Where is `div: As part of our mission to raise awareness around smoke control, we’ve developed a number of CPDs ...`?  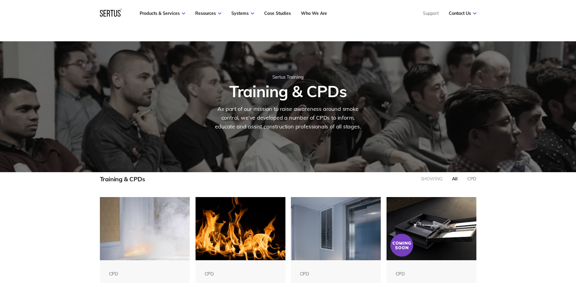
div: As part of our mission to raise awareness around smoke control, we’ve developed a number of CPDs ... is located at coordinates (288, 118).